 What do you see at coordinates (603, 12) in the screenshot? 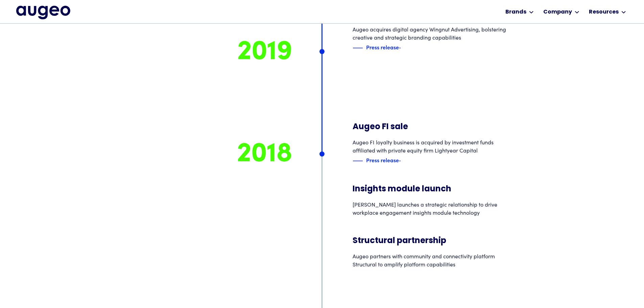
I see `div: Resources` at bounding box center [603, 12].